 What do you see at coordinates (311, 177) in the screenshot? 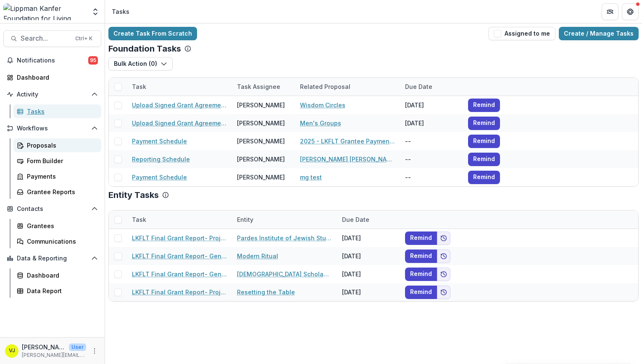
I see `a: mg test` at bounding box center [311, 177].